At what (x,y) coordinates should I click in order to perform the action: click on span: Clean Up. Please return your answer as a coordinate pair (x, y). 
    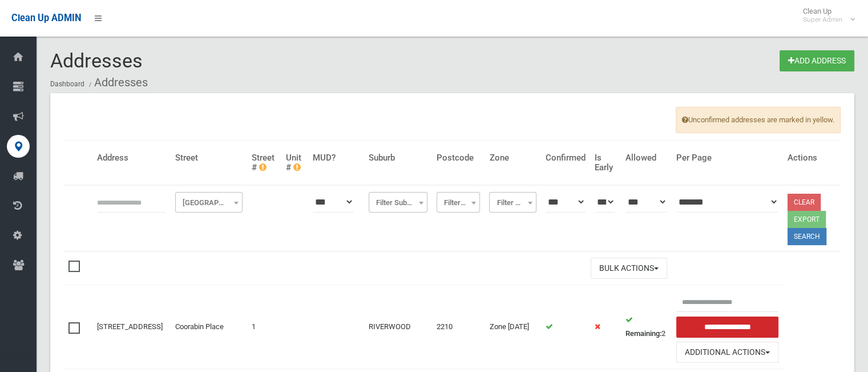
    Looking at the image, I should click on (826, 15).